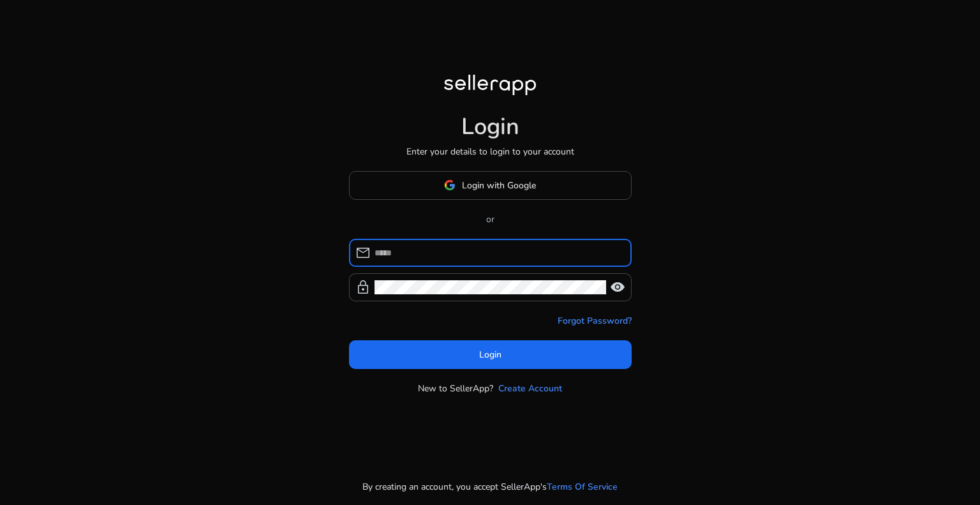 This screenshot has height=505, width=980. Describe the element at coordinates (363, 252) in the screenshot. I see `span: mail` at that location.